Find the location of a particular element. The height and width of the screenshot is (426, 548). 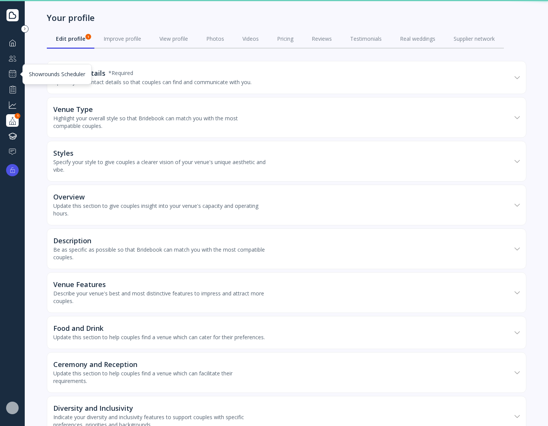

a: Dashboard is located at coordinates (12, 43).